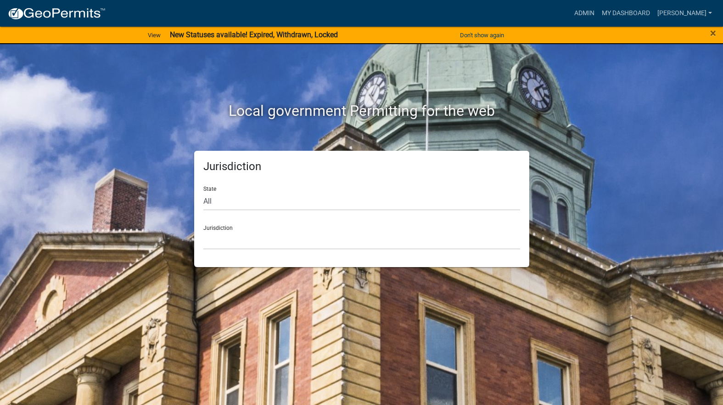  I want to click on a: View, so click(154, 35).